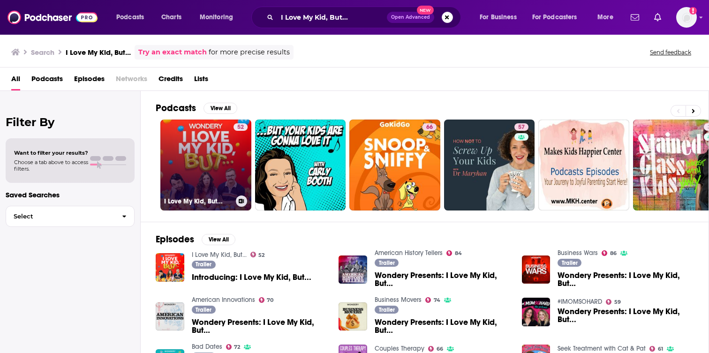 This screenshot has height=353, width=709. Describe the element at coordinates (196, 108) in the screenshot. I see `a: PodcastsView All` at that location.